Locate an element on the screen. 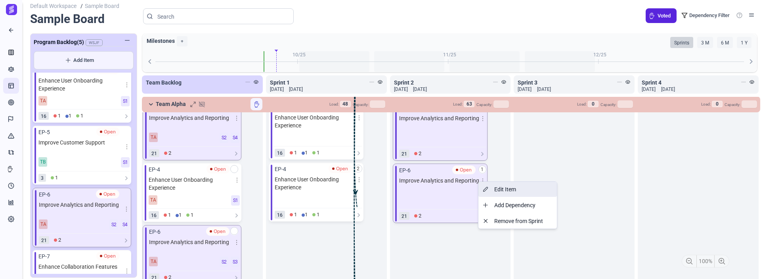 The height and width of the screenshot is (279, 761). li: Add Dependency is located at coordinates (518, 205).